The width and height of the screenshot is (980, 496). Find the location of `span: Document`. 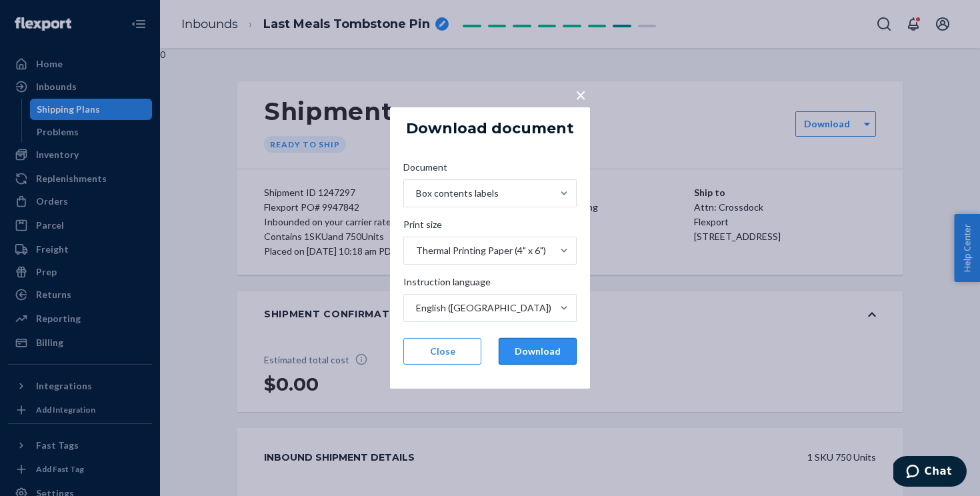

span: Document is located at coordinates (426, 170).